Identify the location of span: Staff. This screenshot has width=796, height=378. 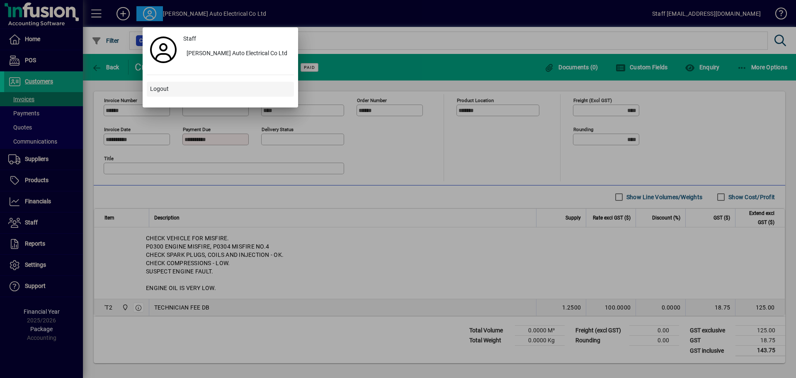
(189, 39).